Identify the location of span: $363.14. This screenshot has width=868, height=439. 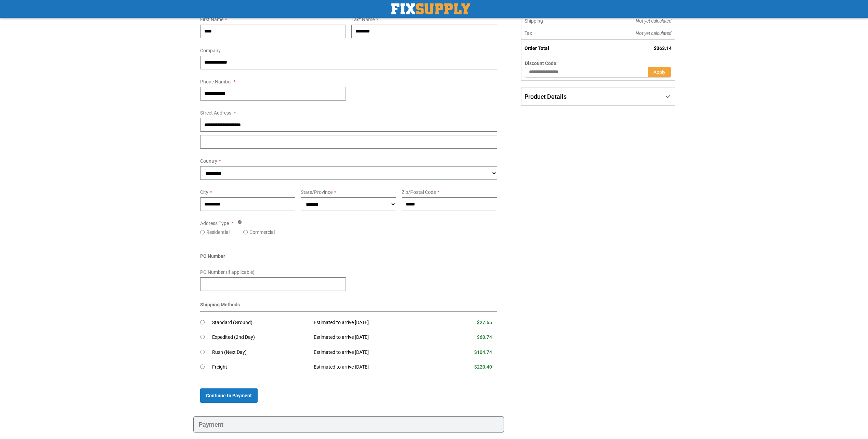
(663, 49).